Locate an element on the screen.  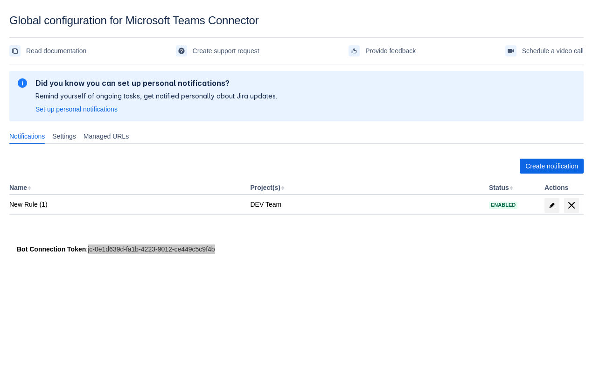
button: Project(s) is located at coordinates (265, 187).